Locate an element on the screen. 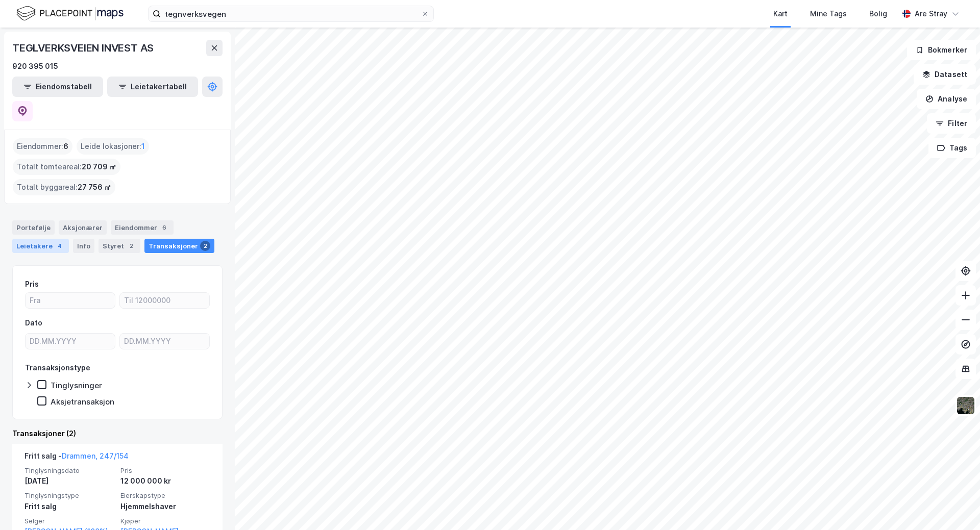 This screenshot has width=980, height=530. button: Leietakertabell is located at coordinates (153, 87).